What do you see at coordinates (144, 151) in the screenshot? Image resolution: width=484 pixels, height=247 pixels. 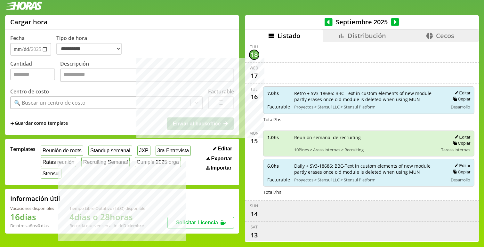 I see `button: JXP` at bounding box center [144, 151].